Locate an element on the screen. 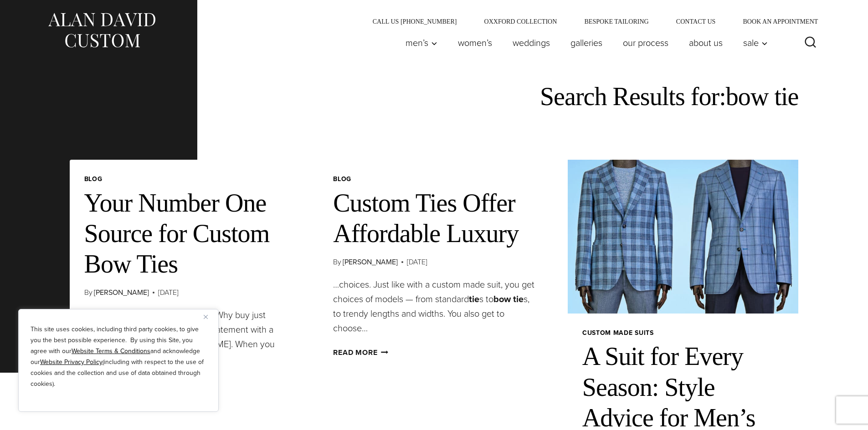  span: Men’s is located at coordinates (422, 43).